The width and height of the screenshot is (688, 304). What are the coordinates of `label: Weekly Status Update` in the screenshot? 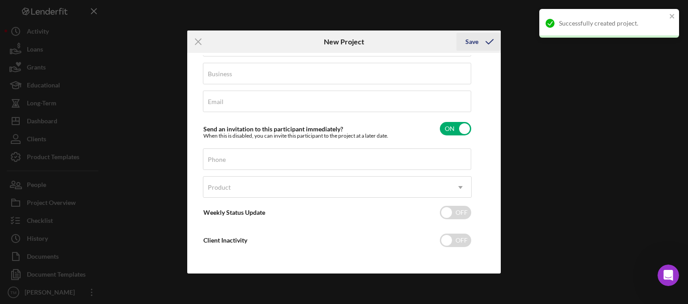 It's located at (234, 212).